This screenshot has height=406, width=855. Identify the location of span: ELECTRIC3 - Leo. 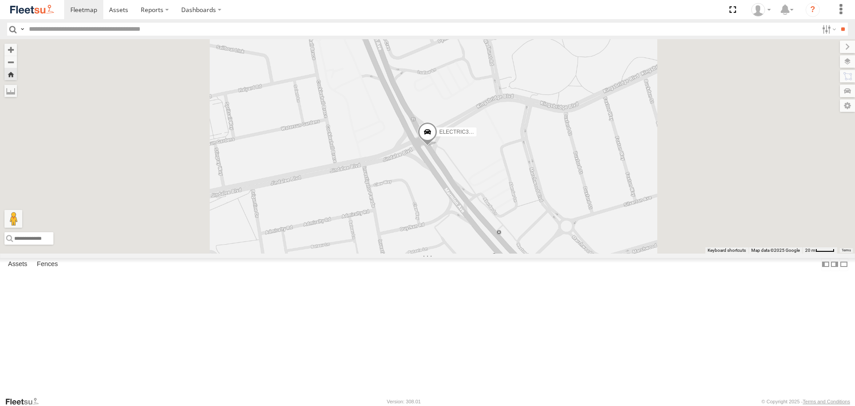
(461, 132).